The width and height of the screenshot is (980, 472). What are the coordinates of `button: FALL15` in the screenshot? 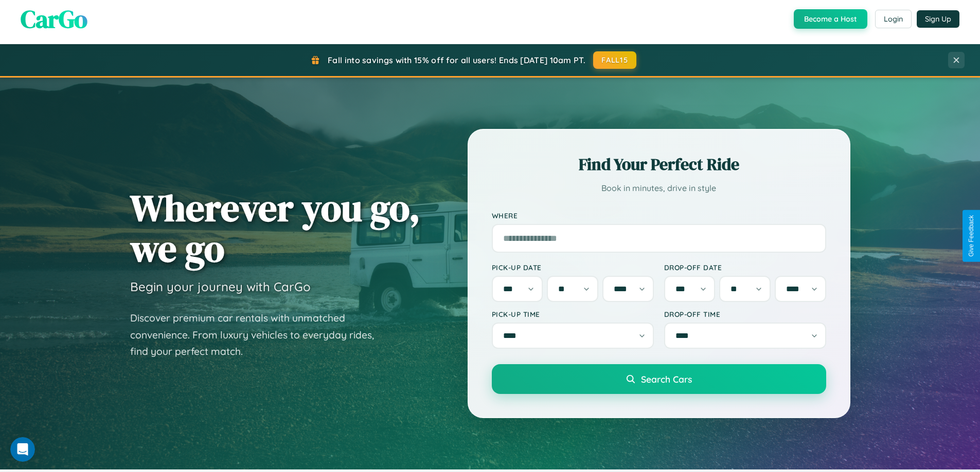 It's located at (615, 60).